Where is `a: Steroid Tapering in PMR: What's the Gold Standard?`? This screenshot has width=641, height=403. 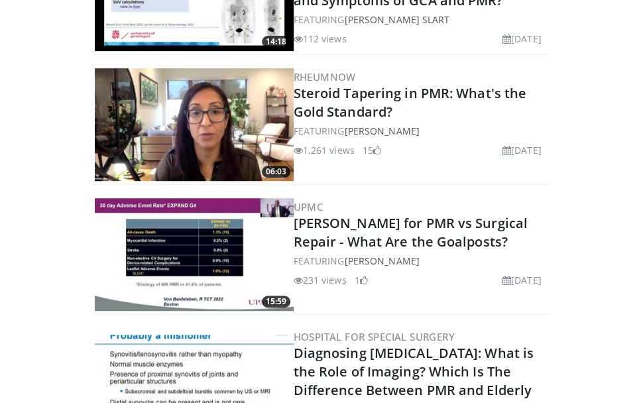
a: Steroid Tapering in PMR: What's the Gold Standard? is located at coordinates (410, 102).